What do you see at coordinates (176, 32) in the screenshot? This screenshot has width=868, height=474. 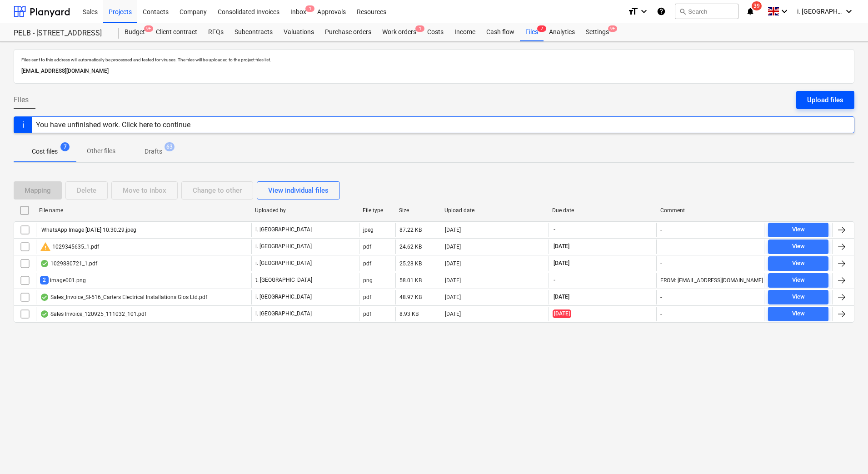 I see `div: Client contract` at bounding box center [176, 32].